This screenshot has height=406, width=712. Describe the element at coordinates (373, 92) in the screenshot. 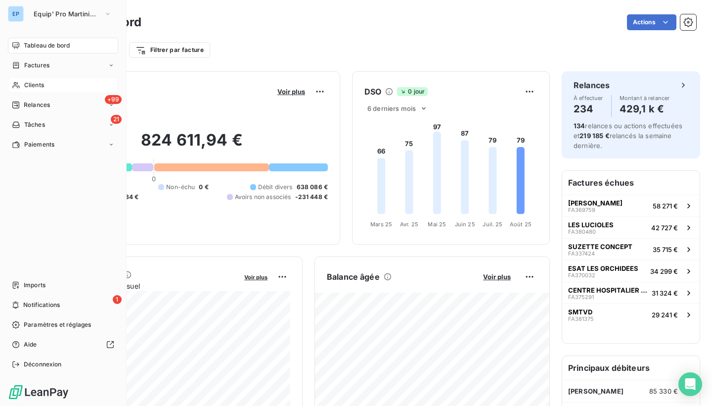

I see `h6: DSO` at that location.